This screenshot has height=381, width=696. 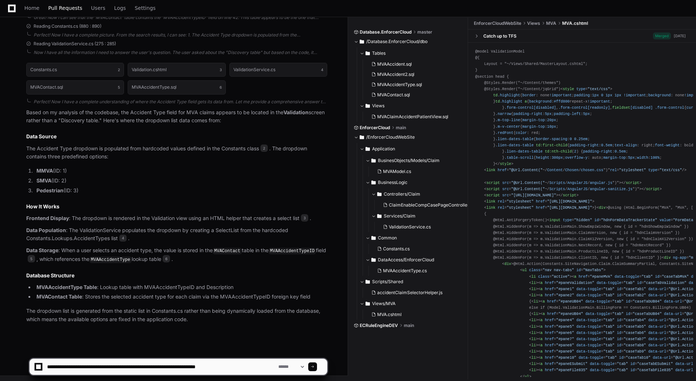 I want to click on span: Reading ValidationService.cs (275 : 285), so click(x=75, y=44).